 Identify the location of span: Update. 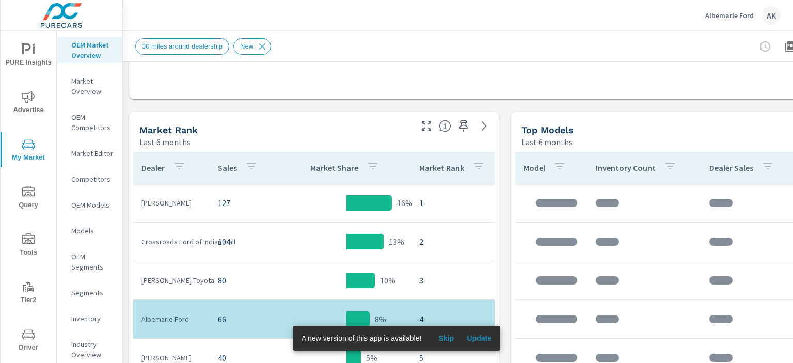
(479, 338).